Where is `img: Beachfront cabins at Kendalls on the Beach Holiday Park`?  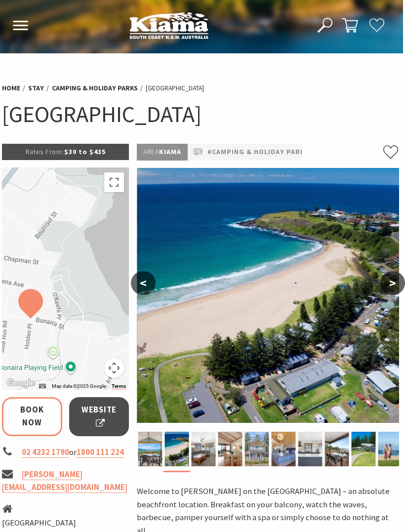
img: Beachfront cabins at Kendalls on the Beach Holiday Park is located at coordinates (364, 449).